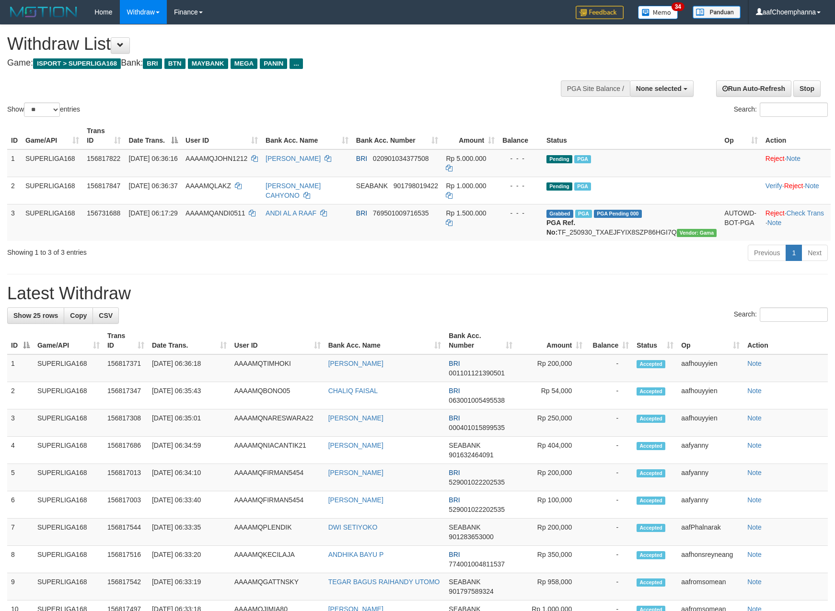 This screenshot has height=611, width=835. What do you see at coordinates (105, 316) in the screenshot?
I see `a: CSV` at bounding box center [105, 316].